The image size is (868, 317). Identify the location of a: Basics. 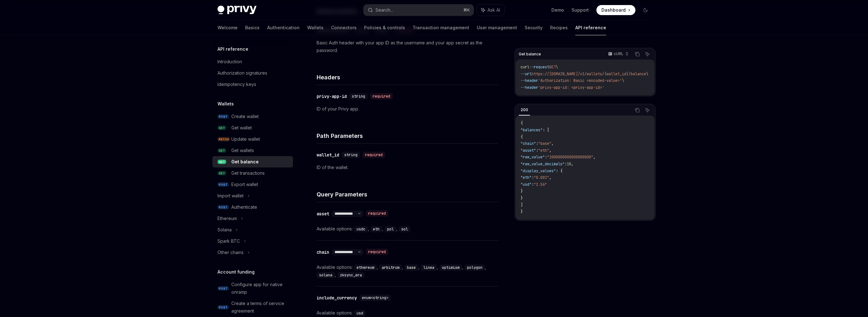
(252, 28).